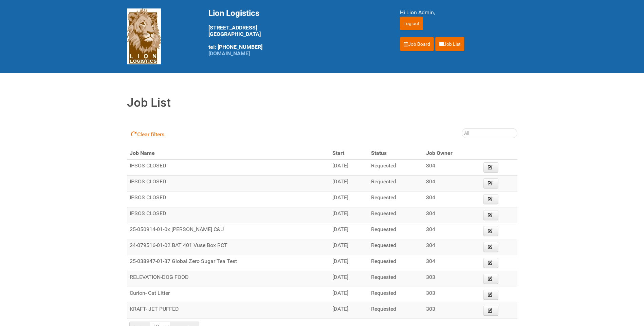  I want to click on a: Job Board, so click(417, 44).